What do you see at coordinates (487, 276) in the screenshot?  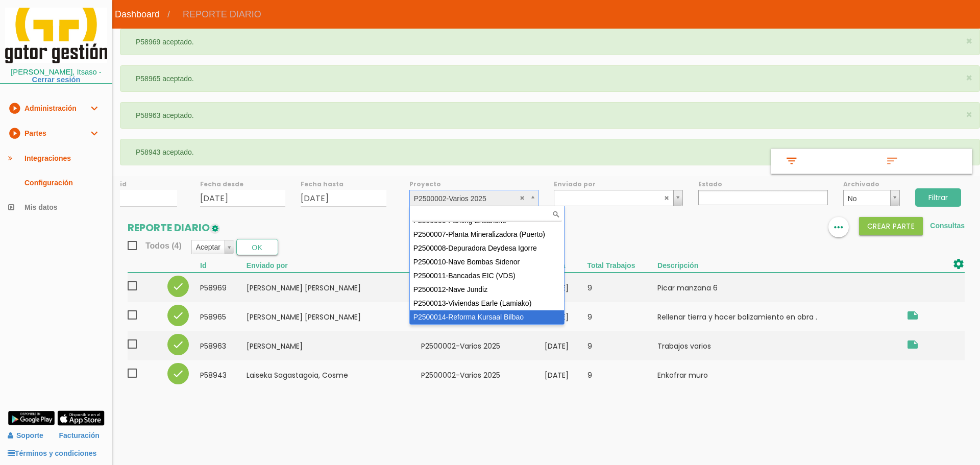 I see `div: P2500011-Bancadas EIC (VDS)` at bounding box center [487, 276].